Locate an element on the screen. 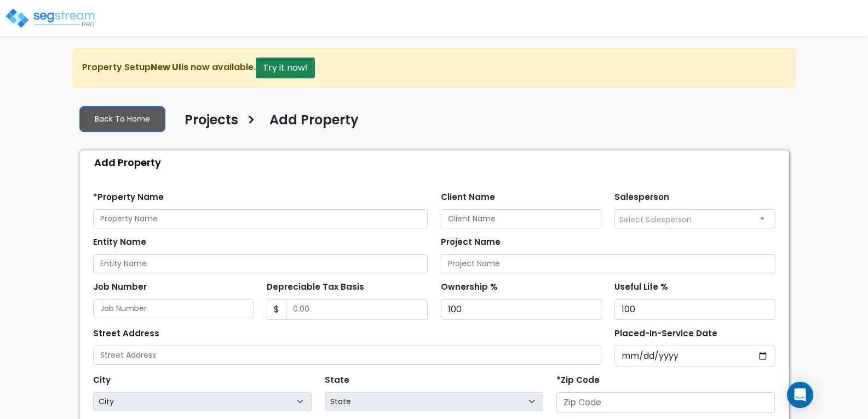 The width and height of the screenshot is (868, 419). input: Property Name is located at coordinates (260, 218).